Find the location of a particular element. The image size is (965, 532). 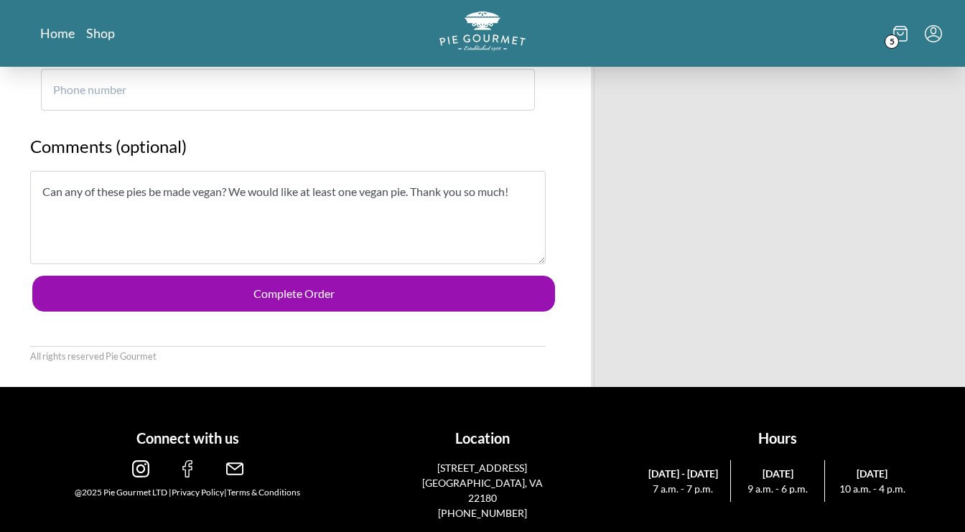

a: facebook is located at coordinates (187, 473).